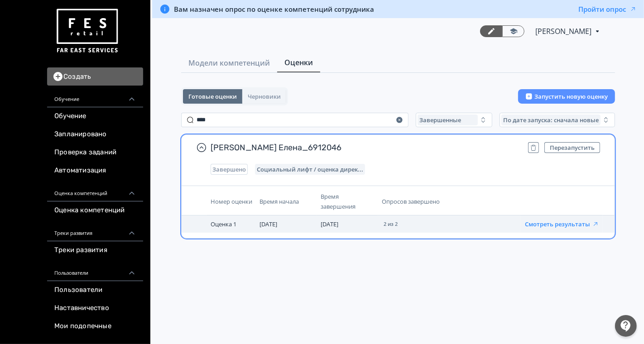 This screenshot has width=644, height=344. I want to click on span: Социальный лифт / оценка директора магазина, so click(310, 169).